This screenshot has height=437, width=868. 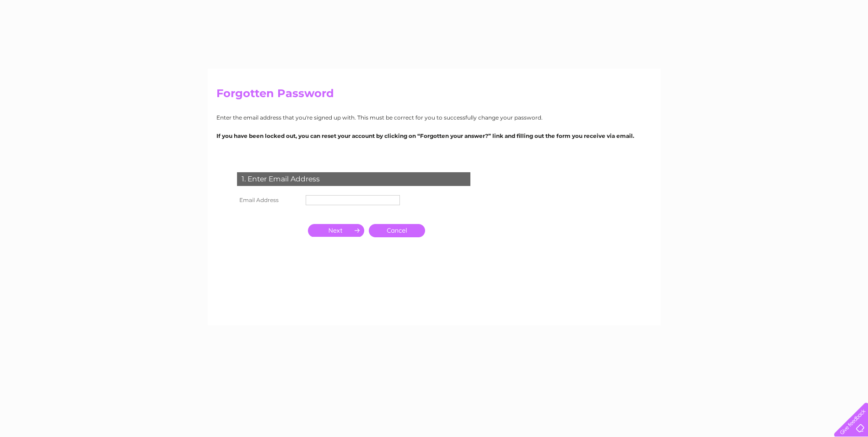 I want to click on h2: Forgotten Password, so click(x=434, y=96).